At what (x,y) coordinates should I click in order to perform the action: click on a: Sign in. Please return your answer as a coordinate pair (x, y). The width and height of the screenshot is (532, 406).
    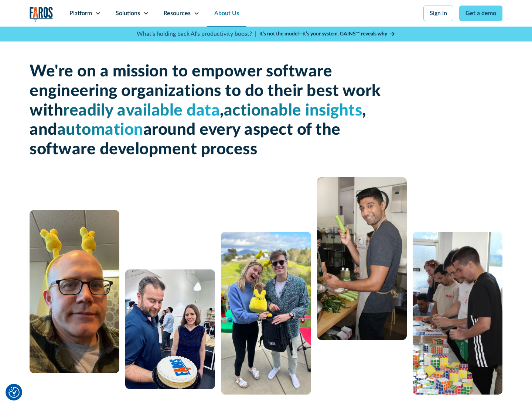
    Looking at the image, I should click on (438, 13).